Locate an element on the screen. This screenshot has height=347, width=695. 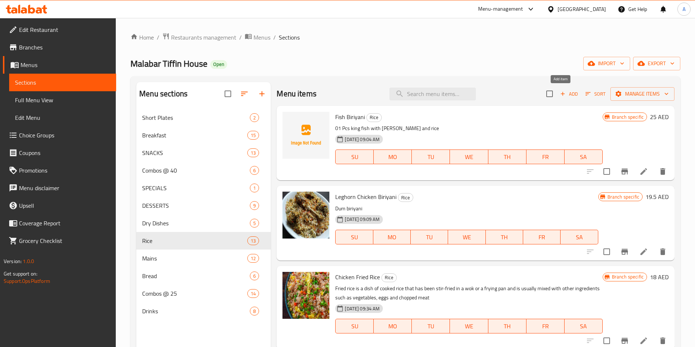
div: Combos @ 40 is located at coordinates (196, 170).